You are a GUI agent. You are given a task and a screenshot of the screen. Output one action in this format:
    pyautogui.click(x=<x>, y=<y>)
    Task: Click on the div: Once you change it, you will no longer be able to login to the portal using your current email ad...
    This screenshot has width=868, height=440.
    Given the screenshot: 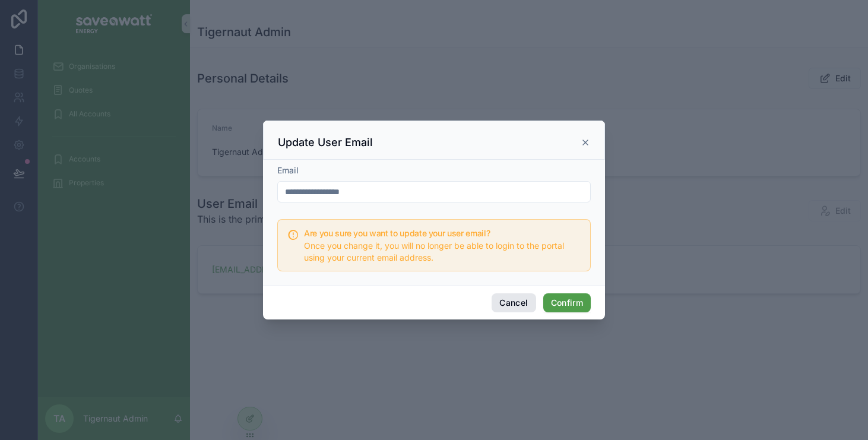 What is the action you would take?
    pyautogui.click(x=442, y=252)
    